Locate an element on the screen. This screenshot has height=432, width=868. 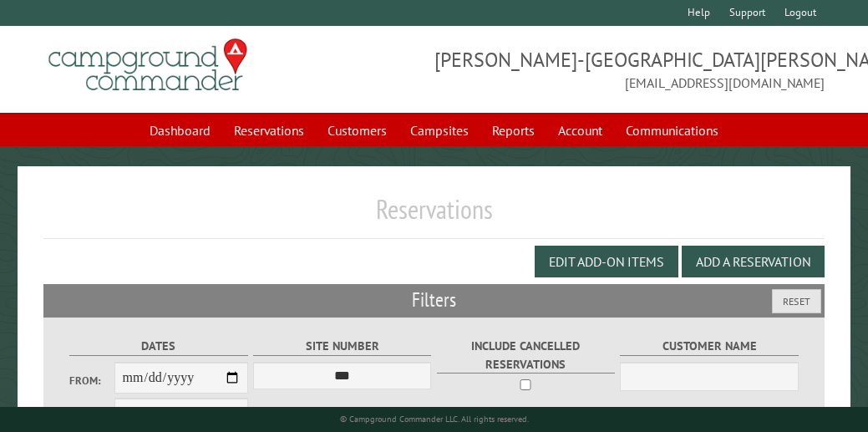
label: Dates is located at coordinates (158, 346).